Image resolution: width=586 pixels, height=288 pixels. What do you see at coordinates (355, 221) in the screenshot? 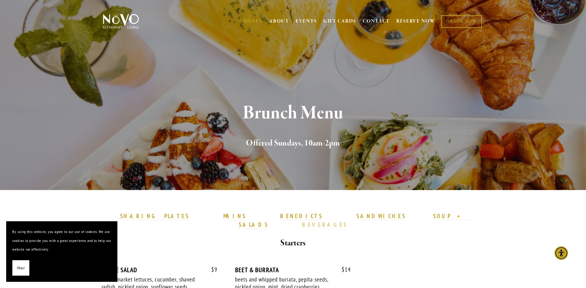
I see `a: SOUP + SALADS` at bounding box center [355, 221].